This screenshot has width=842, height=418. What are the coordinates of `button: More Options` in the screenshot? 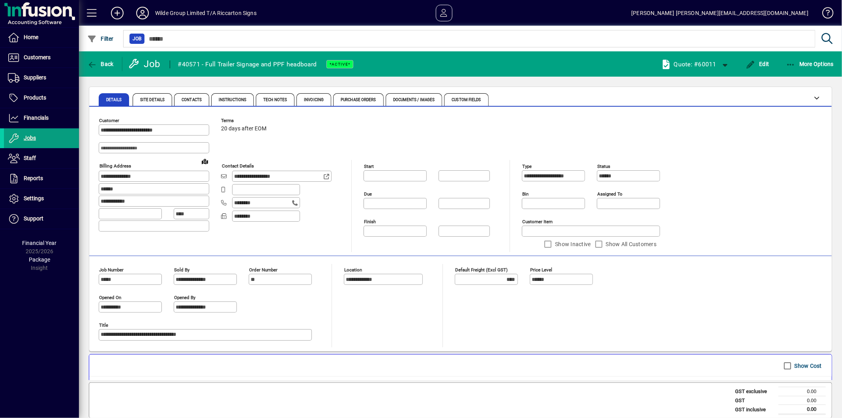 It's located at (810, 64).